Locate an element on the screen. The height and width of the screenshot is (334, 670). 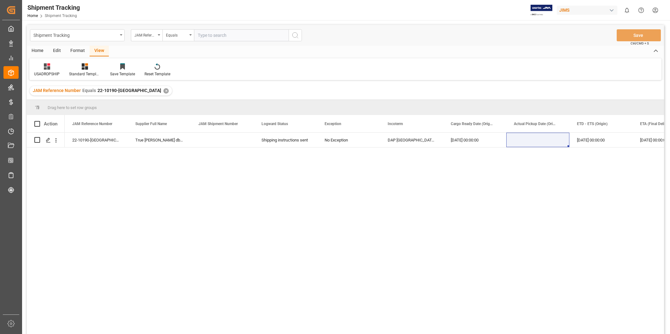
img: Exertis%20JAM%20-%20Email%20Logo.jpg_1722504956.jpg is located at coordinates (541, 10).